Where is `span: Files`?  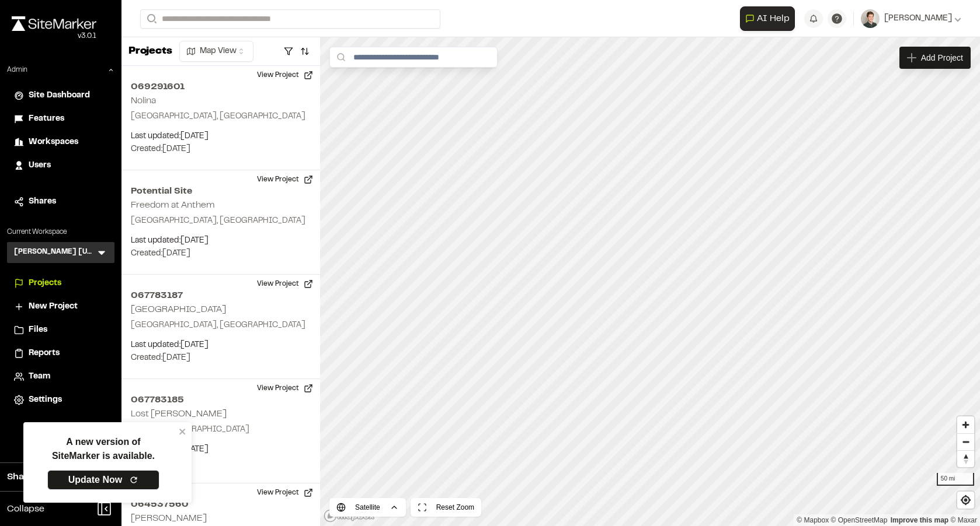
span: Files is located at coordinates (38, 331).